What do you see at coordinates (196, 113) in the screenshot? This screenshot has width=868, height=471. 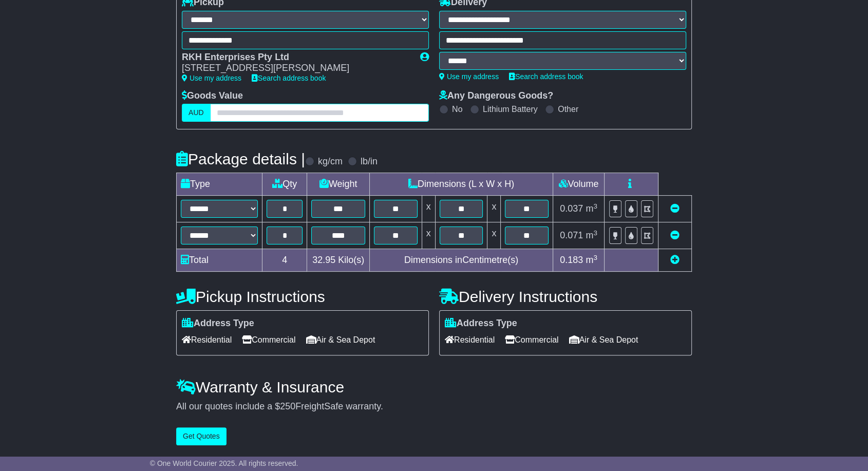 I see `label: AUD` at bounding box center [196, 113].